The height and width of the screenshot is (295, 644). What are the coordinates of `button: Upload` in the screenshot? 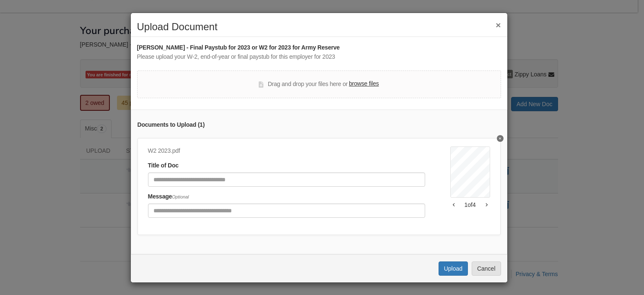 It's located at (453, 268).